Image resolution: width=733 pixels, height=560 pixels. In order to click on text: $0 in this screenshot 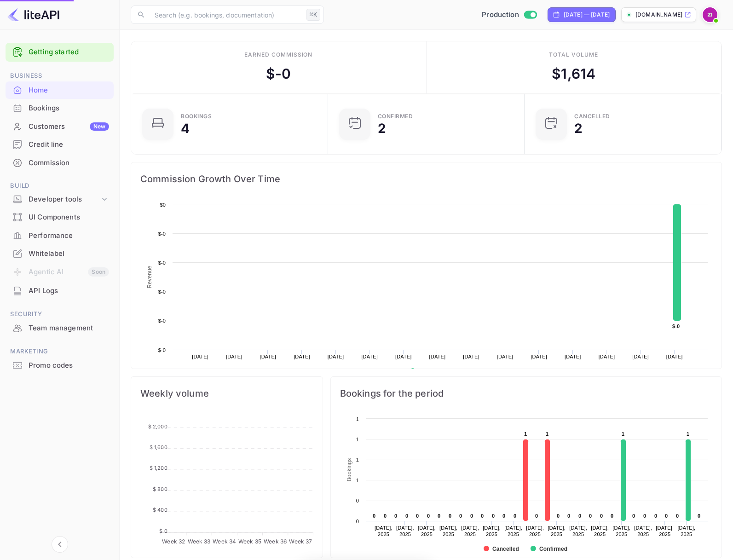, I will do `click(162, 205)`.